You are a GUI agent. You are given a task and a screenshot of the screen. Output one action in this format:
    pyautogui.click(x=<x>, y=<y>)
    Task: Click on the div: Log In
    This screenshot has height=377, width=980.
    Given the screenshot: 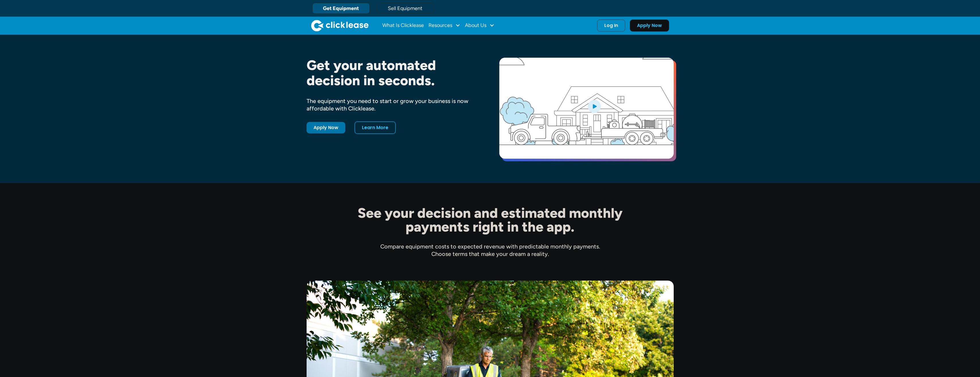 What is the action you would take?
    pyautogui.click(x=611, y=26)
    